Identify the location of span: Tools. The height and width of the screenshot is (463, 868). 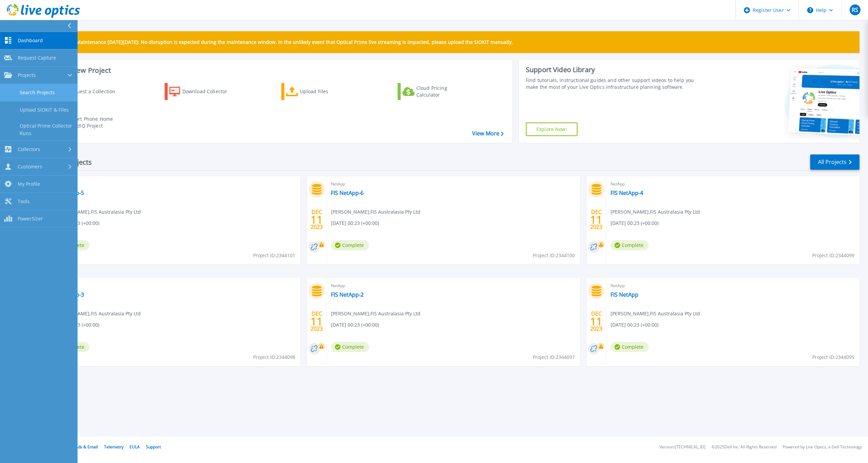
(24, 201).